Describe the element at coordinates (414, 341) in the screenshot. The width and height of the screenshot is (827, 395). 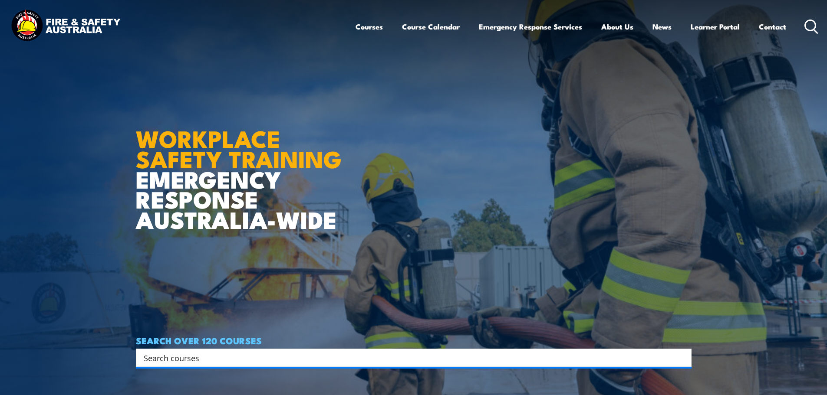
I see `h4: SEARCH OVER 120 COURSES` at that location.